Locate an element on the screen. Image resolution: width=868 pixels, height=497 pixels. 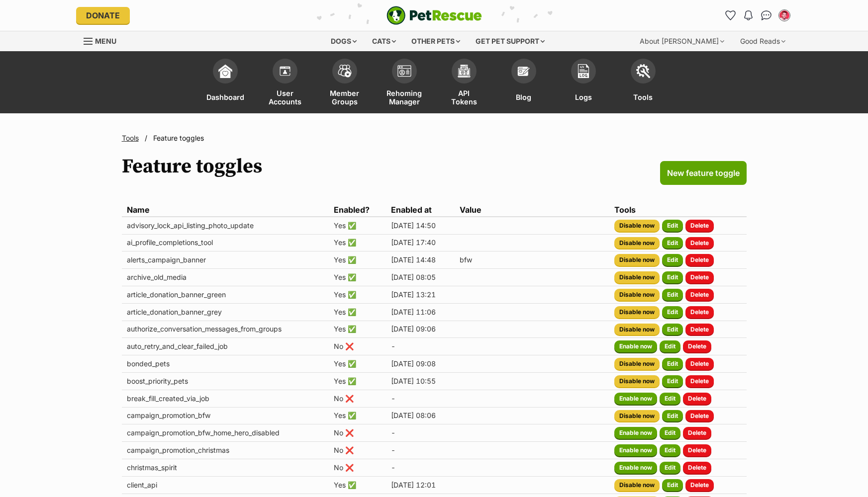
img: tools-icon-677f8b7d46040df57c17cb185196fc8e01b2b03676c49af7ba82c462532e62ee.svg is located at coordinates (643, 71).